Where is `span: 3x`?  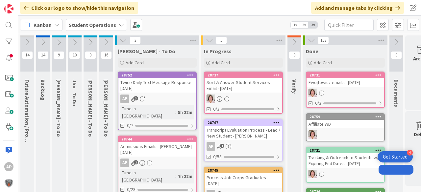
span: 3x is located at coordinates (313, 25).